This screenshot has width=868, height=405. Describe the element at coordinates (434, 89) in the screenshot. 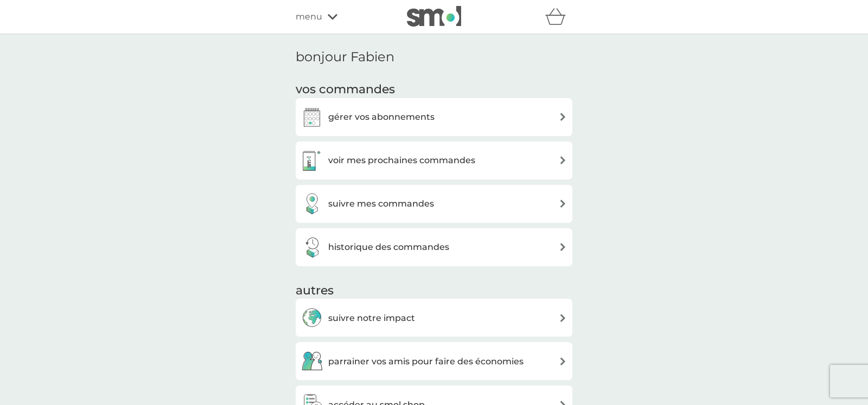

I see `h3: vos commandes` at that location.